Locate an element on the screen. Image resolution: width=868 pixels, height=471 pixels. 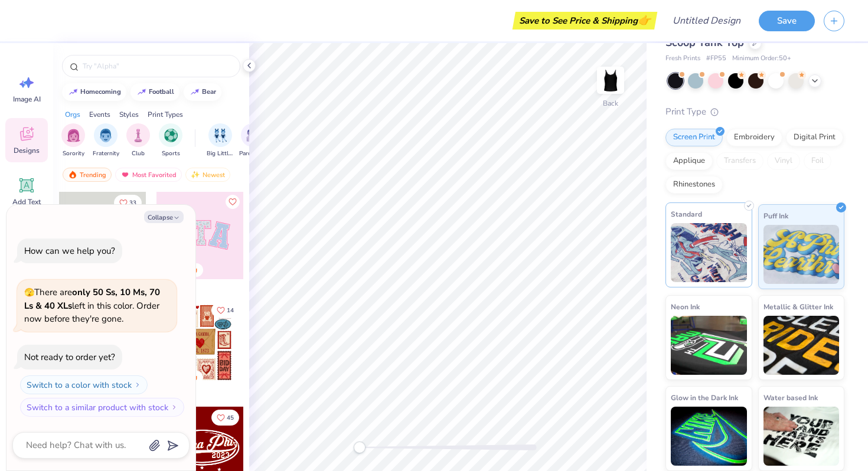
span: Designs is located at coordinates (27, 151).